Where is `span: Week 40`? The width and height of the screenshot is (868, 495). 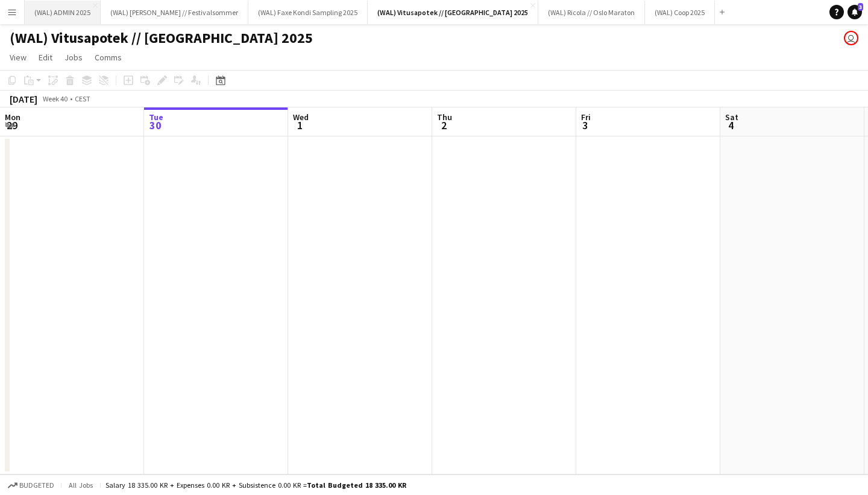
span: Week 40 is located at coordinates (55, 99).